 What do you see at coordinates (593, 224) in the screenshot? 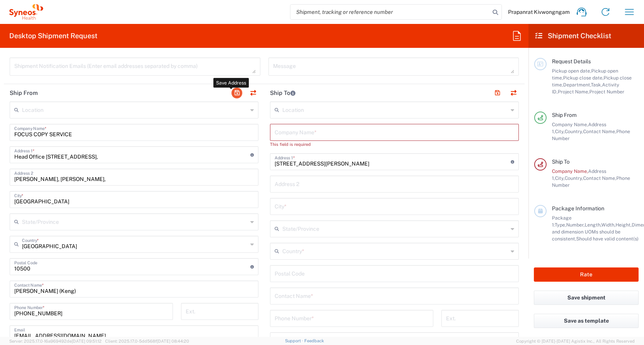
I see `span: Length,` at bounding box center [593, 224].